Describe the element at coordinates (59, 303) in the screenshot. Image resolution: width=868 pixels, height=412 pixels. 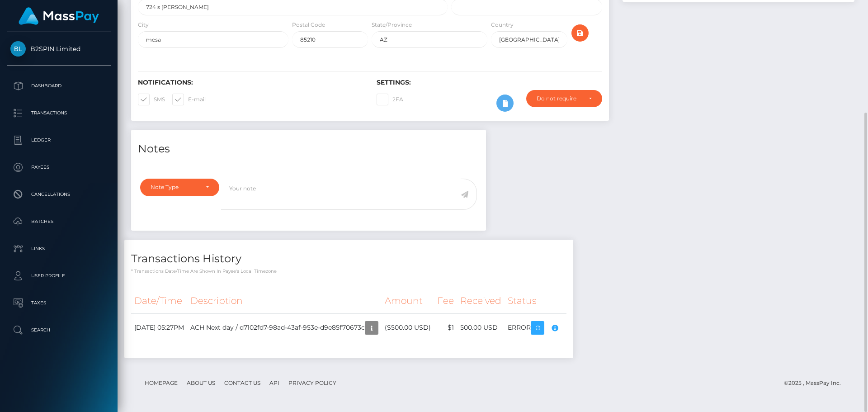
I see `a: Taxes` at that location.